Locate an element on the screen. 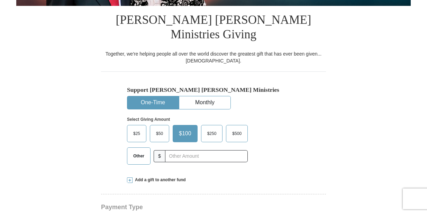 This screenshot has height=214, width=427. h4: Payment Type is located at coordinates (213, 208).